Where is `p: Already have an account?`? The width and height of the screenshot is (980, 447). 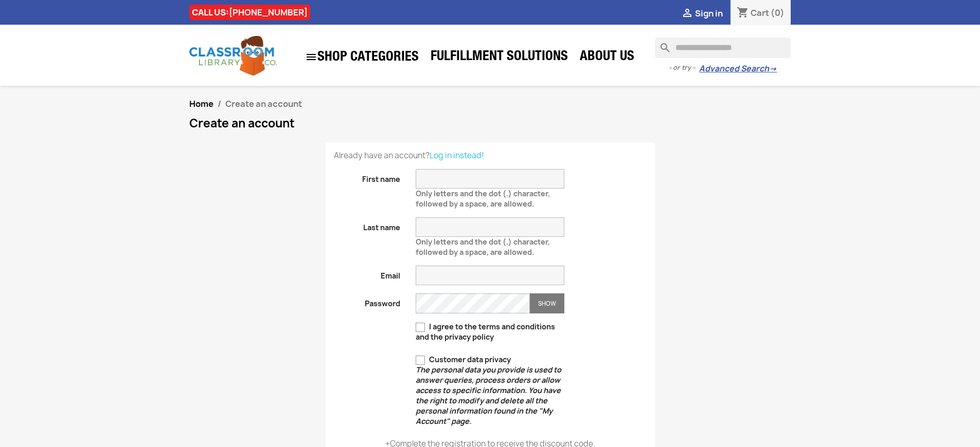 p: Already have an account? is located at coordinates (490, 156).